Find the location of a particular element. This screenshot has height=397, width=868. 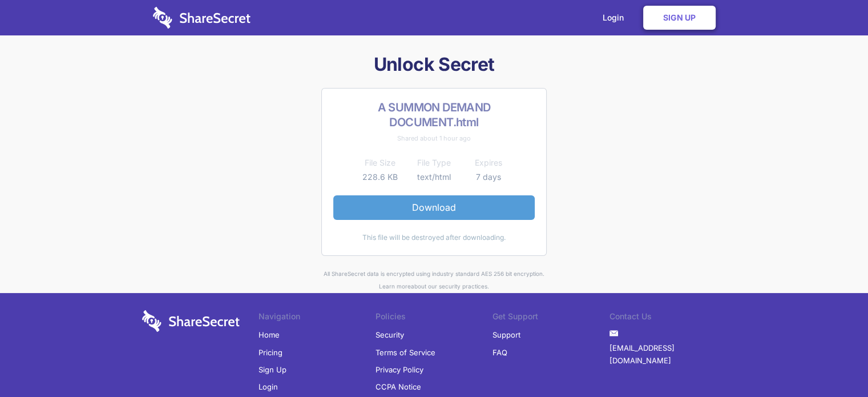

a: Login is located at coordinates (268, 387).